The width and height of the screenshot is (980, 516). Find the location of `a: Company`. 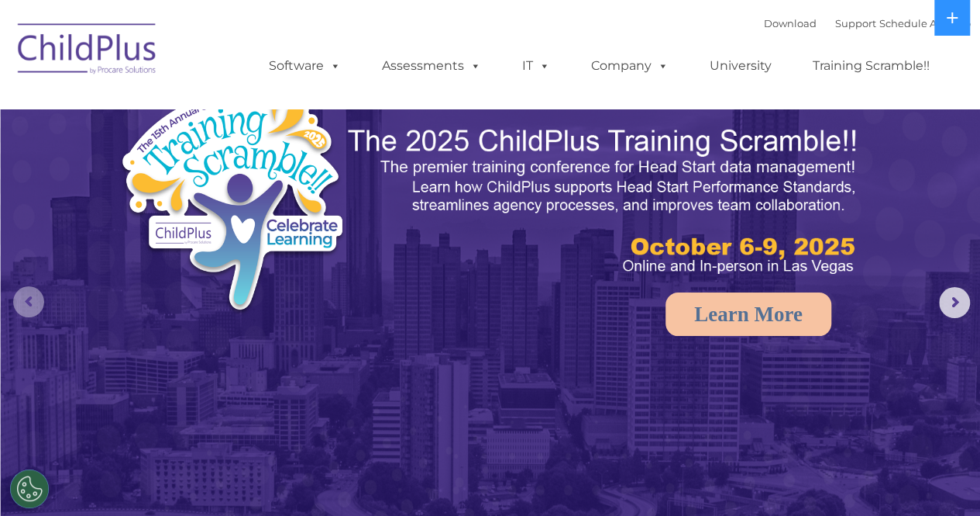

a: Company is located at coordinates (630, 66).